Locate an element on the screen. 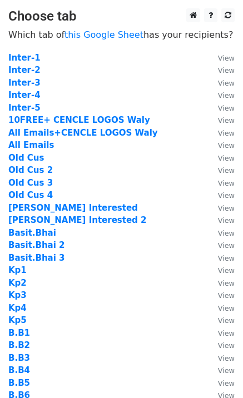  strong: B.B3 is located at coordinates (19, 358).